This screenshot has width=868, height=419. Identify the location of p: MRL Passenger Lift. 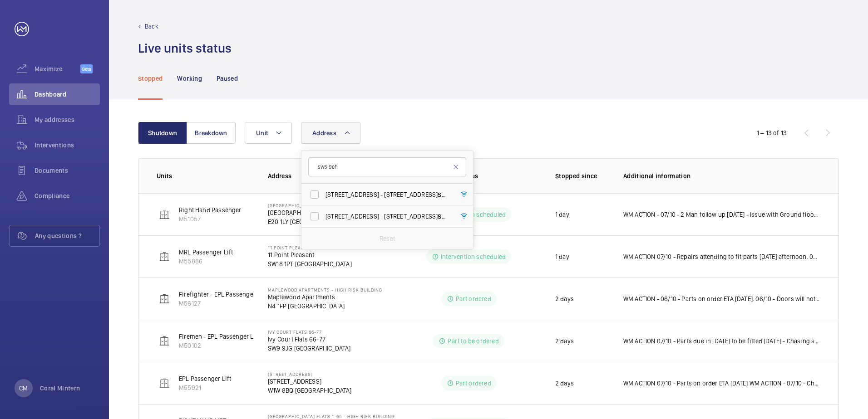
(206, 252).